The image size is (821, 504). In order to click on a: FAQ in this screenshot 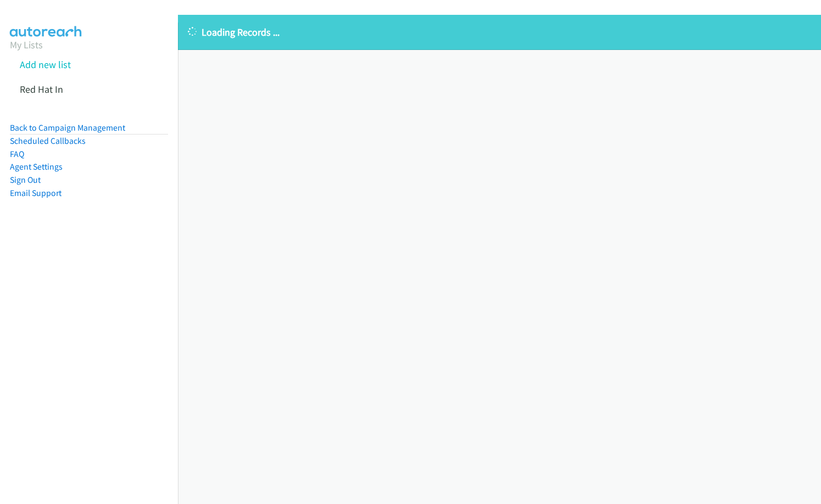, I will do `click(17, 154)`.